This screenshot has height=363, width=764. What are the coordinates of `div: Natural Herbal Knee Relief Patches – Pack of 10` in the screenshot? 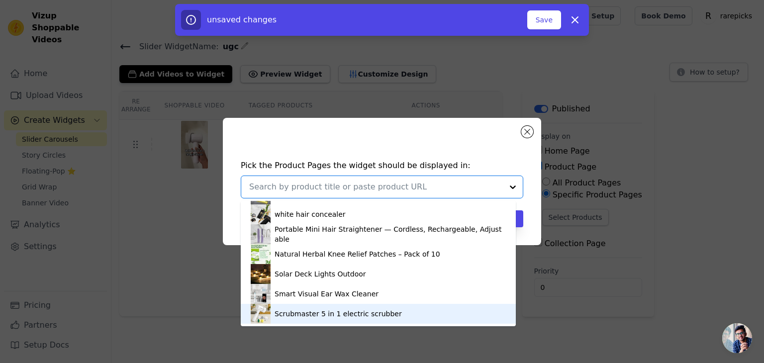 It's located at (357, 254).